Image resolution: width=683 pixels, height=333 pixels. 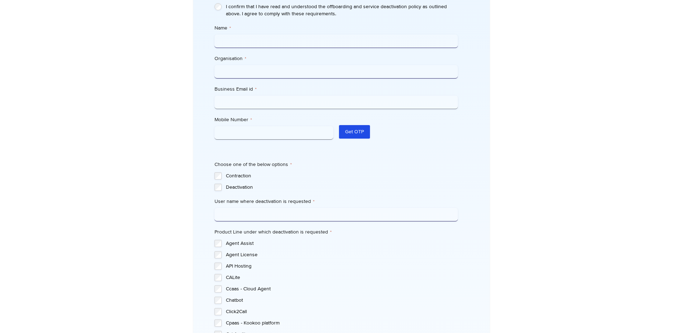 I want to click on label: Business Email id, so click(x=336, y=89).